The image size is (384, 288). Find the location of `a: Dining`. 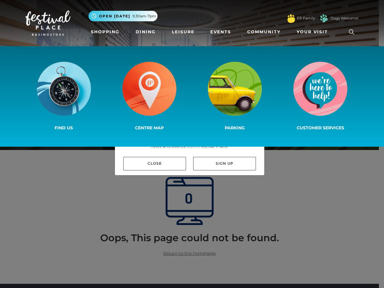

a: Dining is located at coordinates (146, 32).